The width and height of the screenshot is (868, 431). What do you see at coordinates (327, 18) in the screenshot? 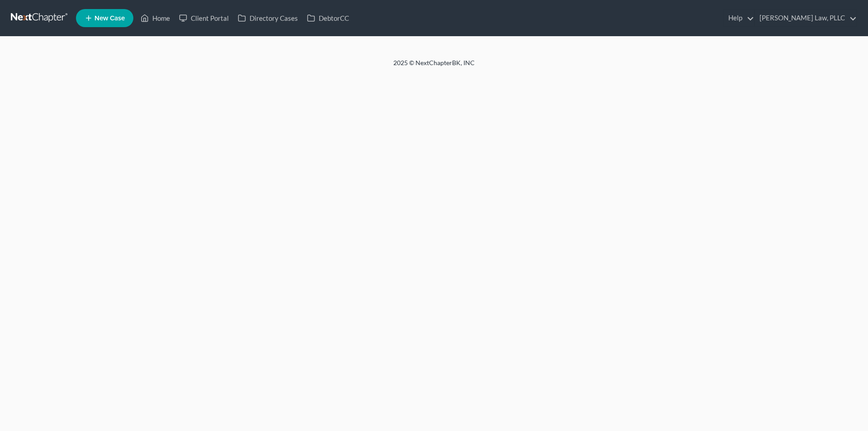
I see `a: DebtorCC` at bounding box center [327, 18].